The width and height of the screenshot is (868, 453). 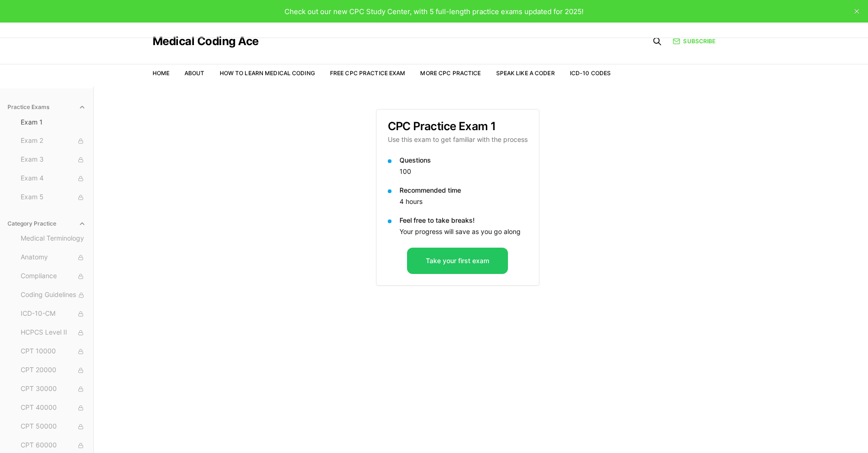 I want to click on button: Compliance, so click(x=53, y=276).